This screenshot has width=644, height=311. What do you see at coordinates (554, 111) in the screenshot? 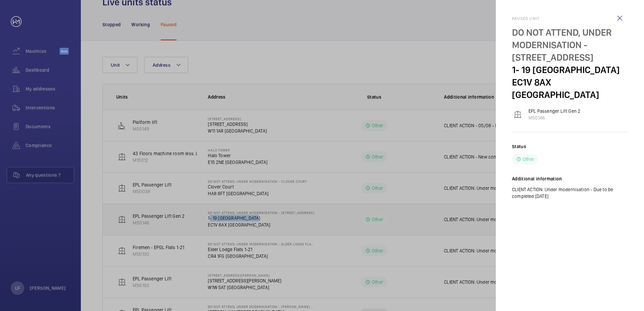
I see `p: EPL Passenger Lift Gen 2` at bounding box center [554, 111].